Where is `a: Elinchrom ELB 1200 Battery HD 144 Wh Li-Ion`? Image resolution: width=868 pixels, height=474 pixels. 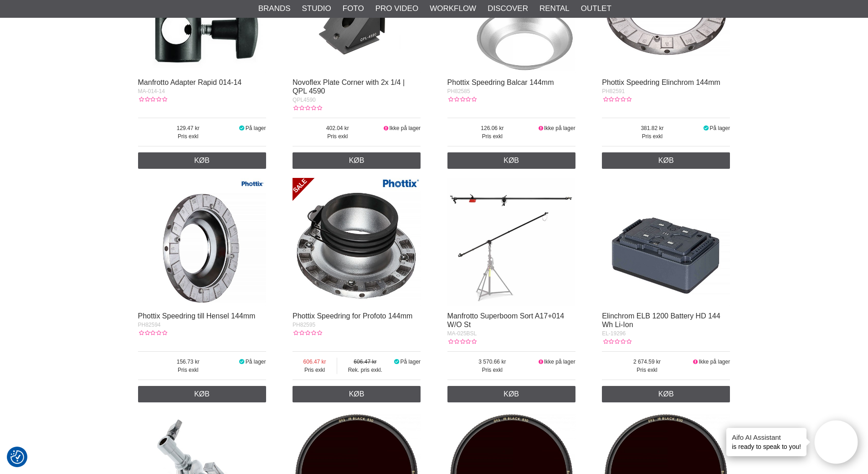 a: Elinchrom ELB 1200 Battery HD 144 Wh Li-Ion is located at coordinates (661, 320).